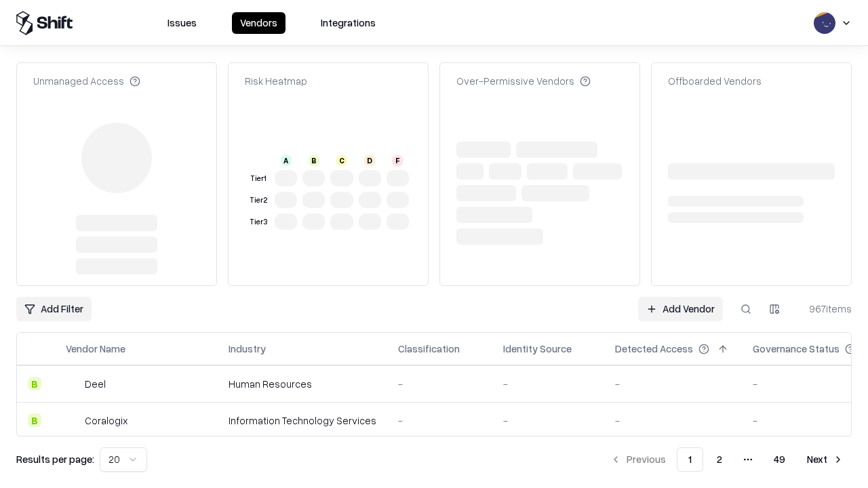 The image size is (868, 488). I want to click on div: D, so click(369, 160).